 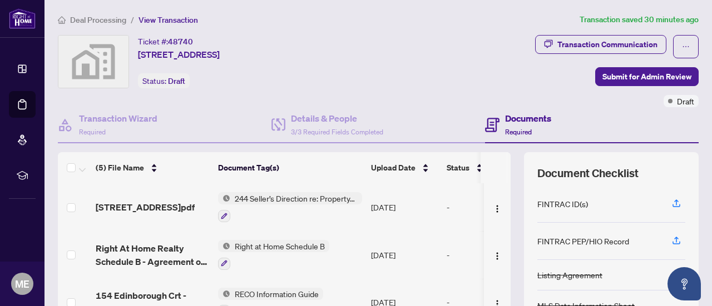 What do you see at coordinates (98, 20) in the screenshot?
I see `span: Deal Processing` at bounding box center [98, 20].